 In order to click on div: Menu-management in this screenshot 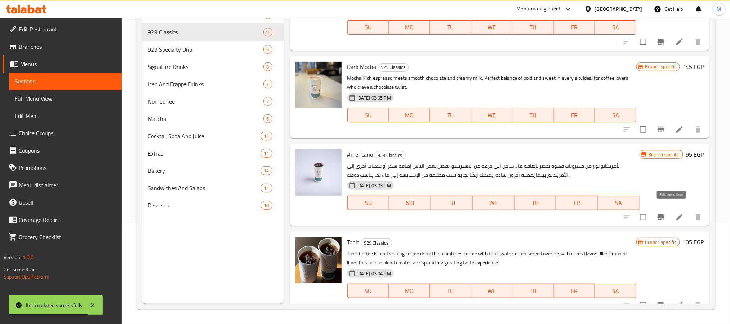, I will do `click(539, 9)`.